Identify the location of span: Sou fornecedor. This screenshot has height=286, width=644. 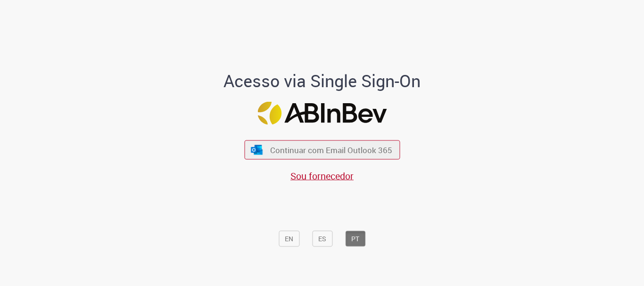
(322, 176).